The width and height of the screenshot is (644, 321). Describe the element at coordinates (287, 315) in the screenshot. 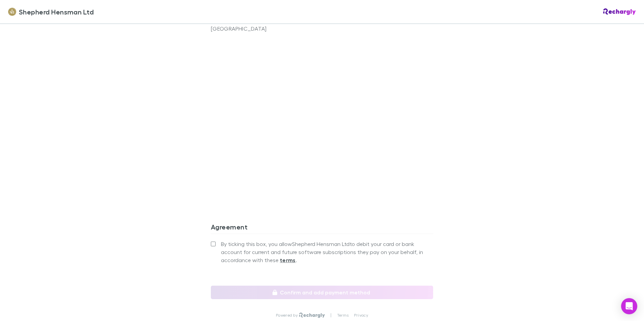

I see `p: Powered by` at that location.